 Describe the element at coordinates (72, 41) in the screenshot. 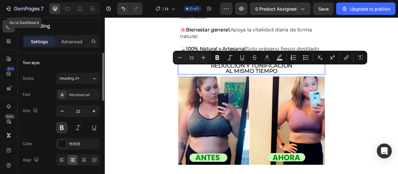

I see `p: Advanced` at that location.